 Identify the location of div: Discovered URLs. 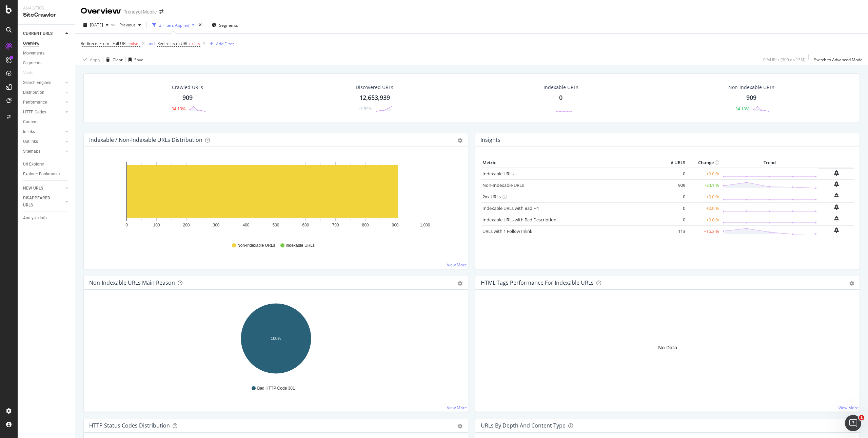
(374, 87).